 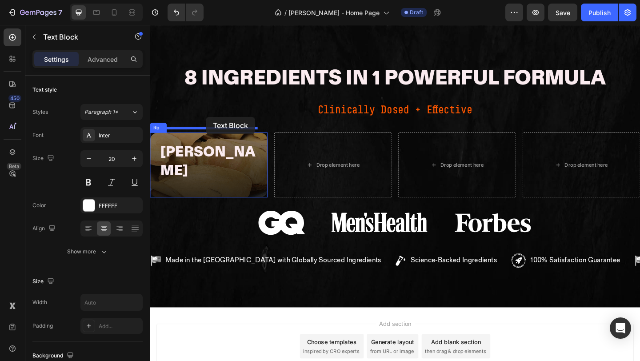 I want to click on div: Align, so click(x=45, y=229).